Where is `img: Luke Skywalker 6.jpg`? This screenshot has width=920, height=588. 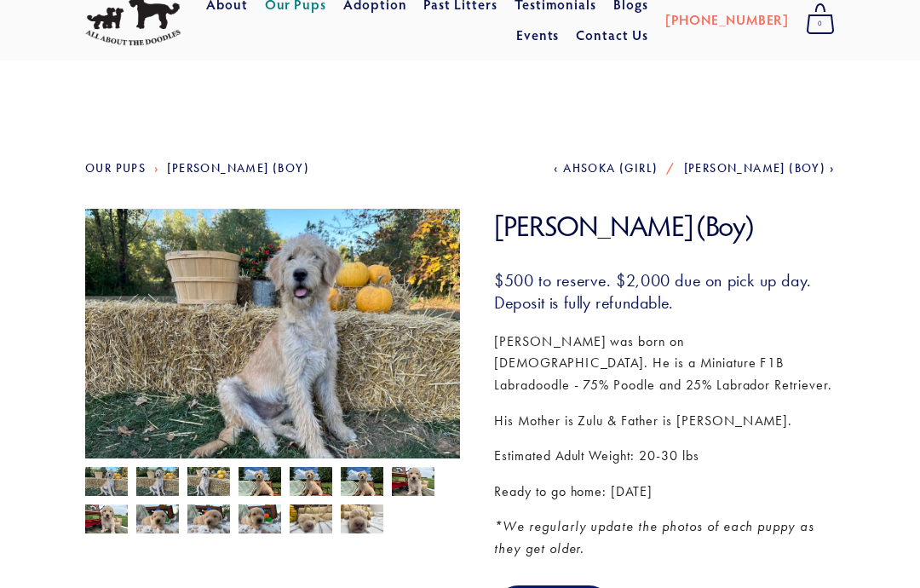 img: Luke Skywalker 6.jpg is located at coordinates (413, 483).